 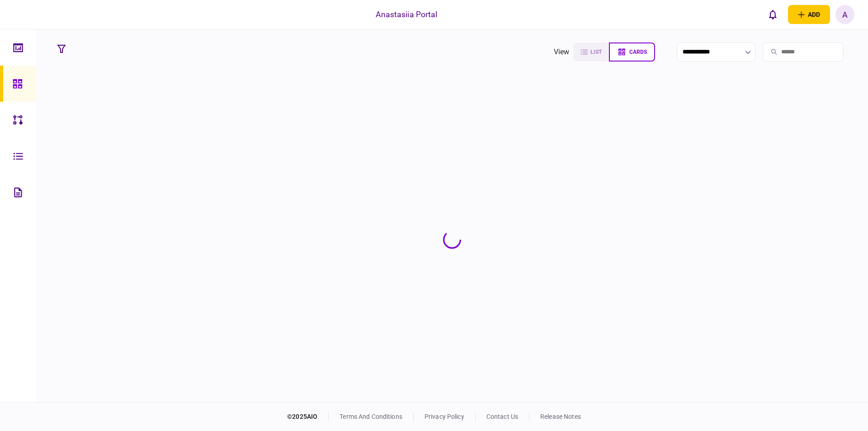 What do you see at coordinates (596, 52) in the screenshot?
I see `span: list` at bounding box center [596, 52].